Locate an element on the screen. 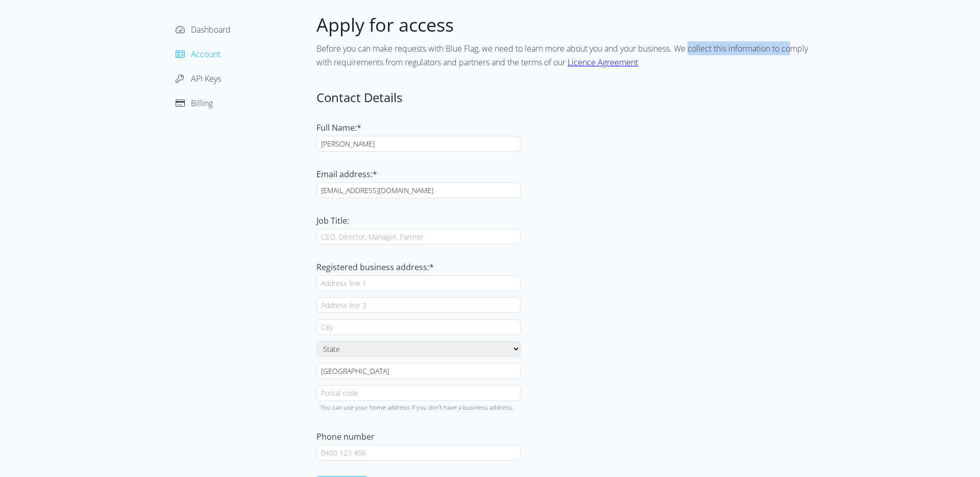 This screenshot has height=477, width=980. span: Contact Details is located at coordinates (359, 97).